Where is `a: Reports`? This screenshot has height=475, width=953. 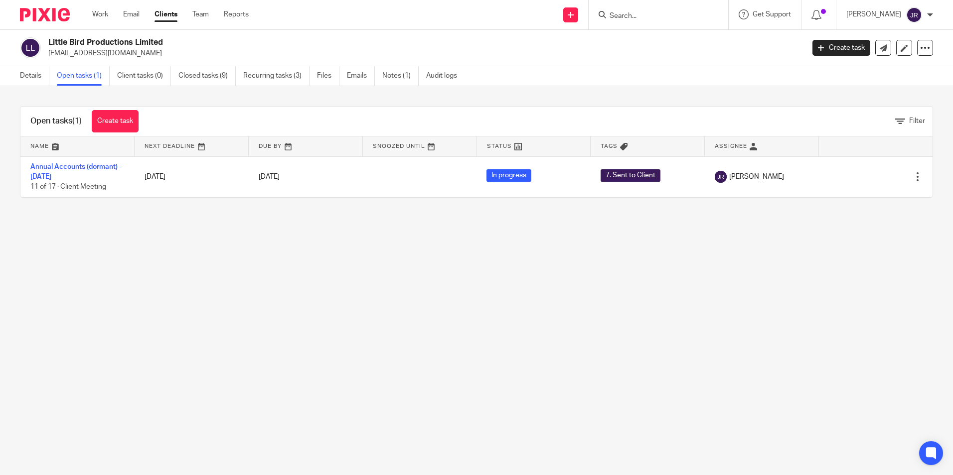 a: Reports is located at coordinates (236, 14).